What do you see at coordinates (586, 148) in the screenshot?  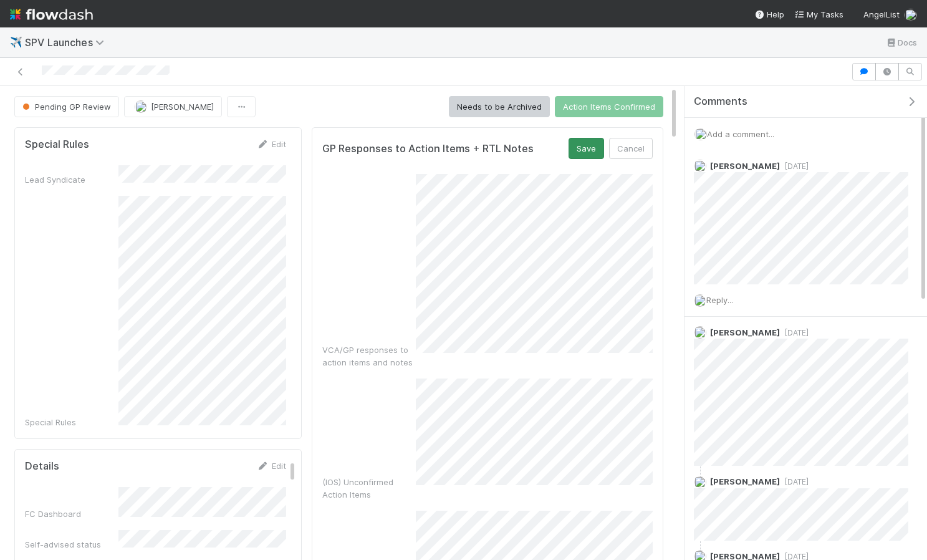 I see `button: Save` at bounding box center [586, 148].